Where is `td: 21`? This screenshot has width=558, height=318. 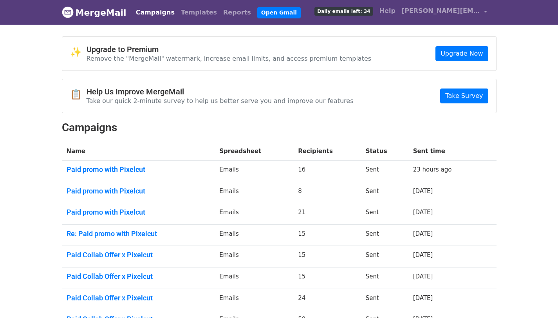 td: 21 is located at coordinates (327, 214).